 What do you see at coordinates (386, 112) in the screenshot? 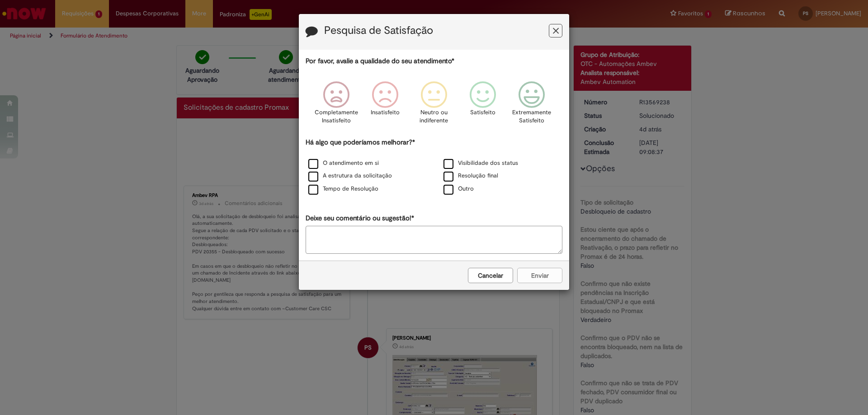
I see `p: Insatisfeito` at bounding box center [386, 112].